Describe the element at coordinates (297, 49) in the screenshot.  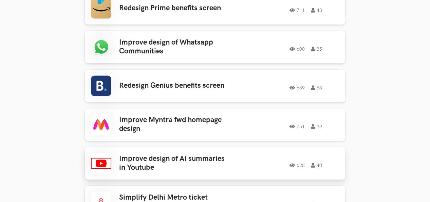
I see `span: 600` at that location.